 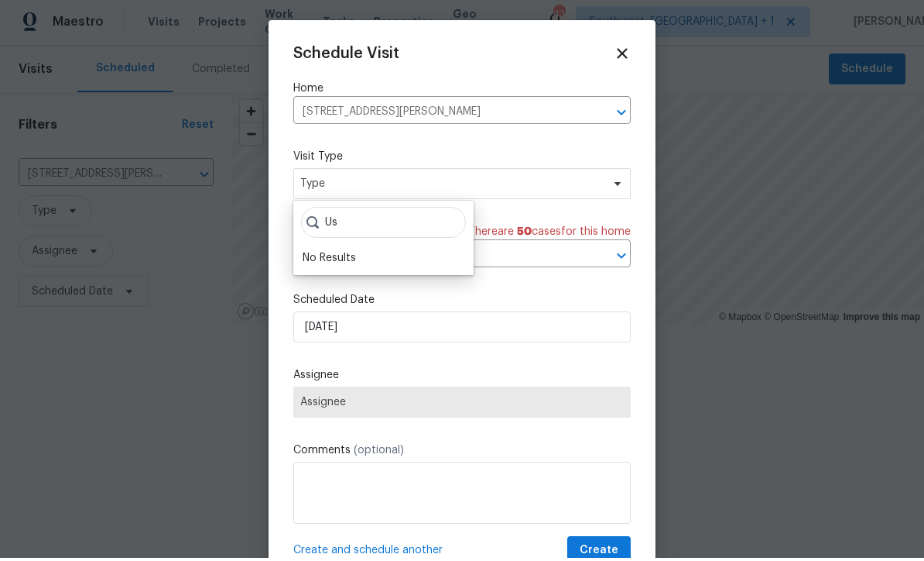 I want to click on span: There are case s for this home, so click(x=549, y=235).